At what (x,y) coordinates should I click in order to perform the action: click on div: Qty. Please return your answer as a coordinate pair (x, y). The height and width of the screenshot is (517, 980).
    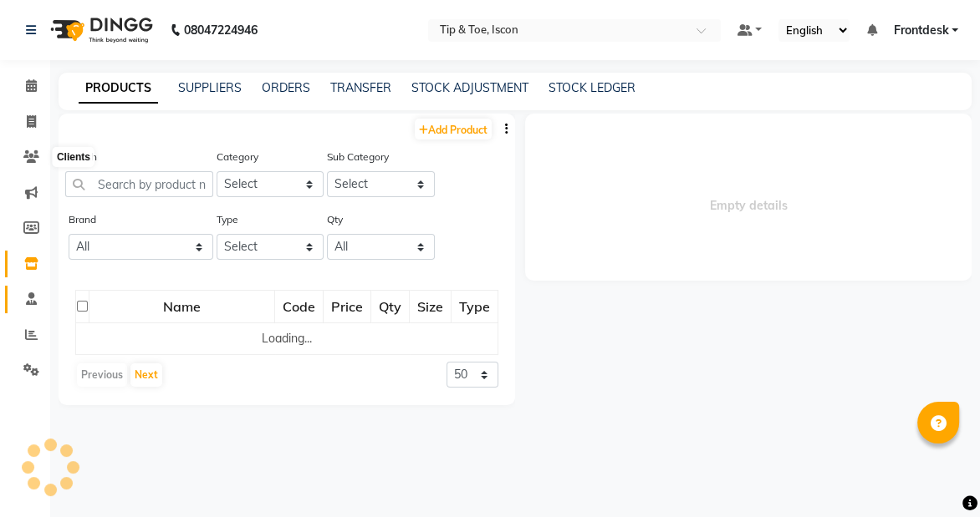
    Looking at the image, I should click on (390, 307).